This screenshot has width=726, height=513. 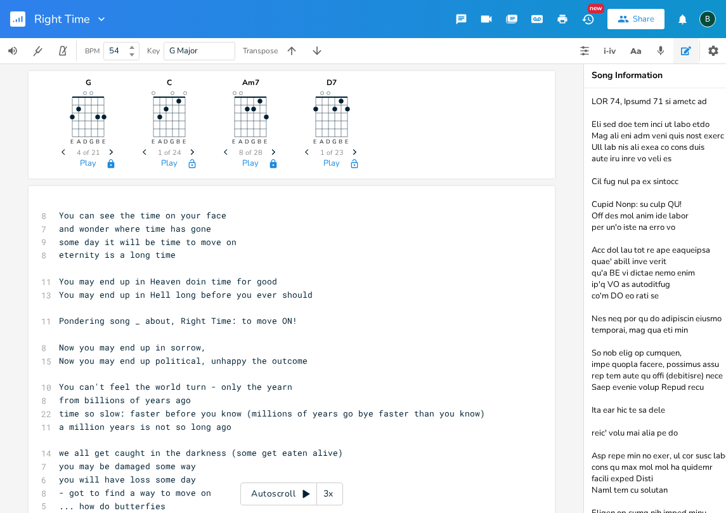 What do you see at coordinates (135, 492) in the screenshot?
I see `span: - got to find a way to move on` at bounding box center [135, 492].